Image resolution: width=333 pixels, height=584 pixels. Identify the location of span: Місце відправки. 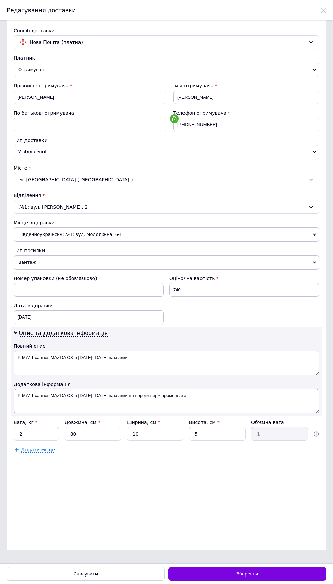
(34, 223).